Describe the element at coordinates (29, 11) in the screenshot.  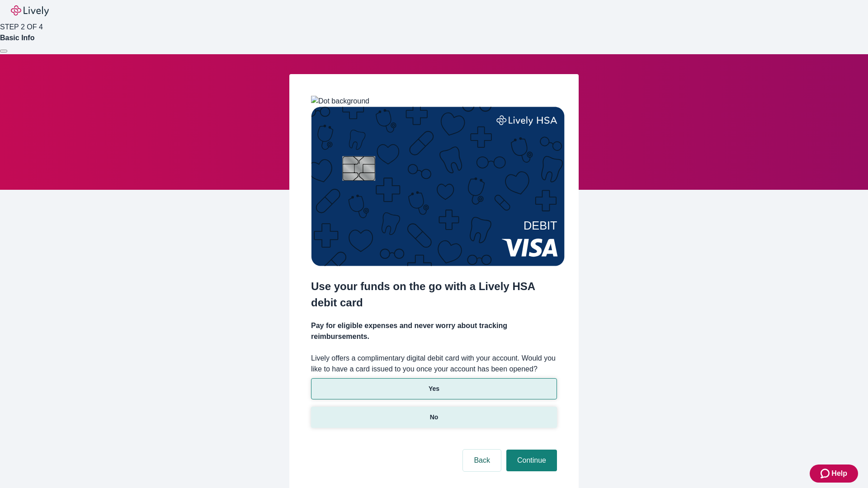
I see `img: Lively` at that location.